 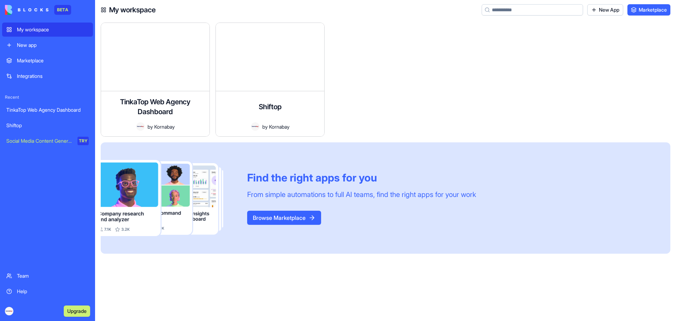 I want to click on div: Social Media Content Generator, so click(x=39, y=141).